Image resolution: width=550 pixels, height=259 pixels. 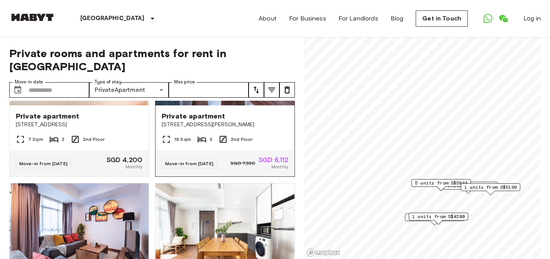 I want to click on span: SGD 6,112, so click(x=273, y=160).